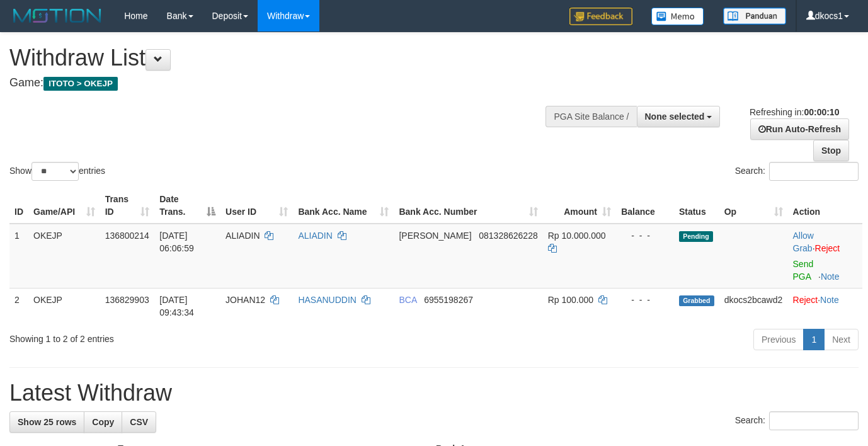 The image size is (868, 446). What do you see at coordinates (779, 339) in the screenshot?
I see `a: Previous` at bounding box center [779, 339].